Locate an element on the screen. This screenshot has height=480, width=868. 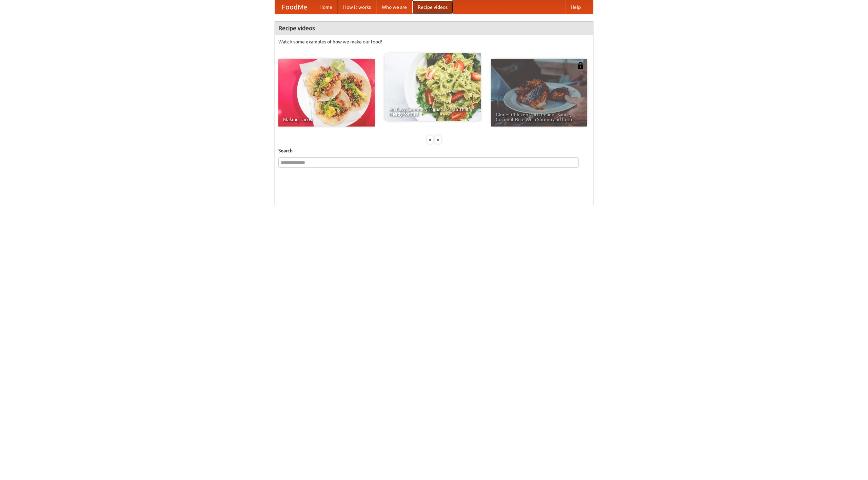
a: Who we are is located at coordinates (394, 7).